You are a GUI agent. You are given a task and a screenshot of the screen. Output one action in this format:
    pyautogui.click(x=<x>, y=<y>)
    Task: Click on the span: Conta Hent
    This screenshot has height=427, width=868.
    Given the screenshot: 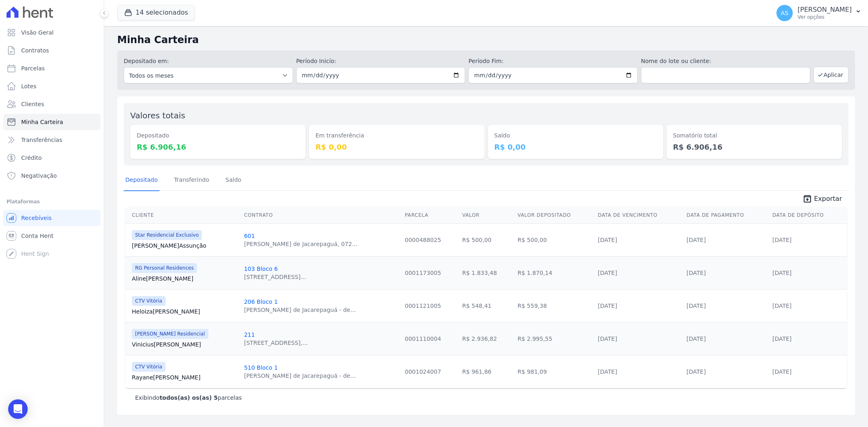 What is the action you would take?
    pyautogui.click(x=37, y=236)
    